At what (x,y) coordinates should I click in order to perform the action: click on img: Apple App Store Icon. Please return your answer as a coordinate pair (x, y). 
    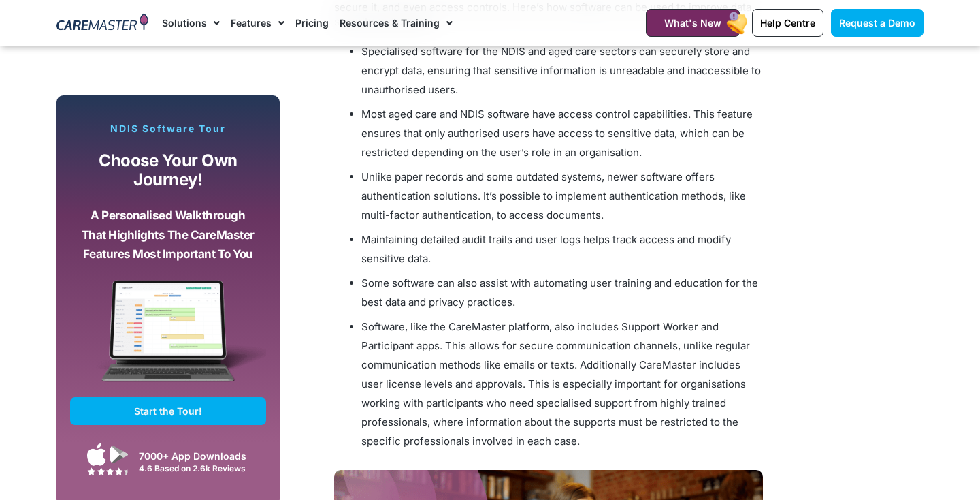
    Looking at the image, I should click on (96, 454).